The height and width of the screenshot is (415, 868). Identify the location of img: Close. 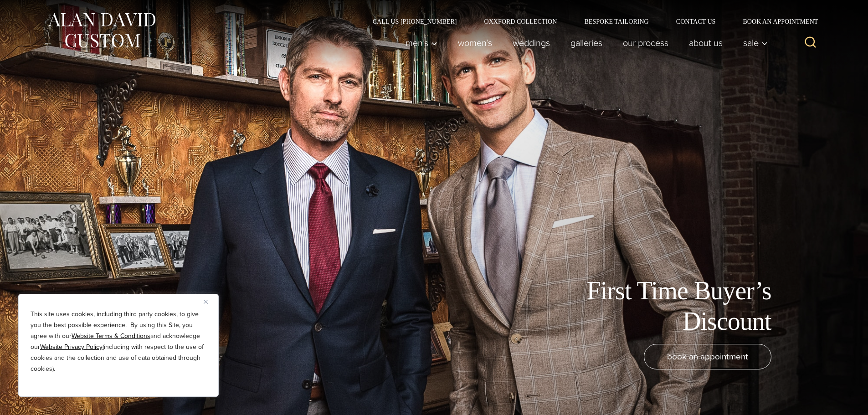
(206, 302).